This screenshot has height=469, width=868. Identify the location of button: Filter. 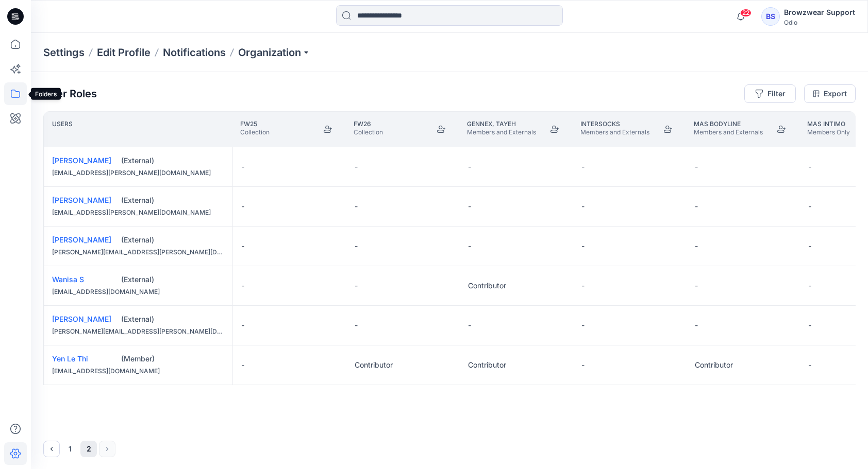
(770, 93).